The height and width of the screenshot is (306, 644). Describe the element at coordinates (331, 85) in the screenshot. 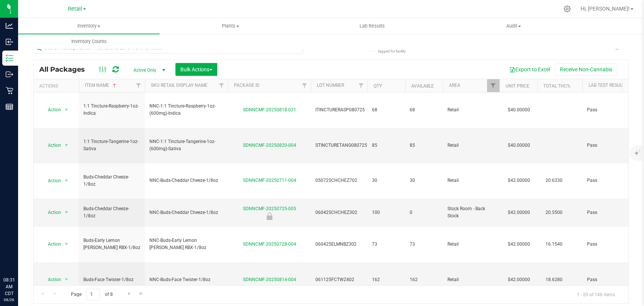

I see `a: Lot Number` at that location.